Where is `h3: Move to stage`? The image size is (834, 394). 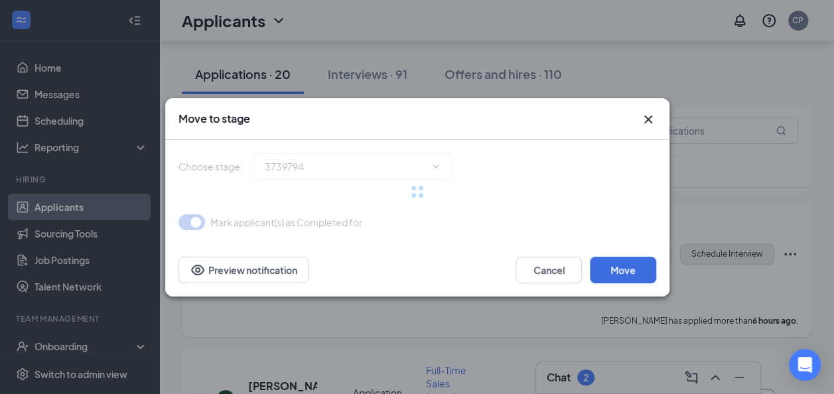 h3: Move to stage is located at coordinates (214, 119).